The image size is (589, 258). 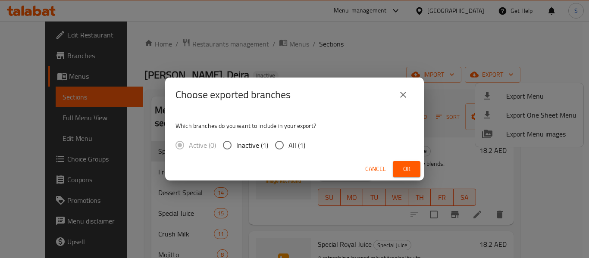 What do you see at coordinates (202, 145) in the screenshot?
I see `span: Active (0)` at bounding box center [202, 145].